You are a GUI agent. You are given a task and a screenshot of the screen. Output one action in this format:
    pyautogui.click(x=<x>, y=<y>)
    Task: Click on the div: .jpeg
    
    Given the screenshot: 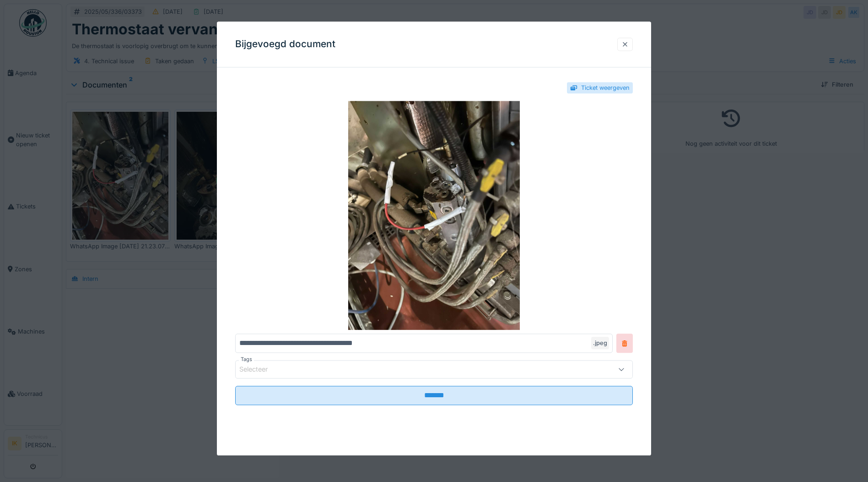 What is the action you would take?
    pyautogui.click(x=600, y=343)
    